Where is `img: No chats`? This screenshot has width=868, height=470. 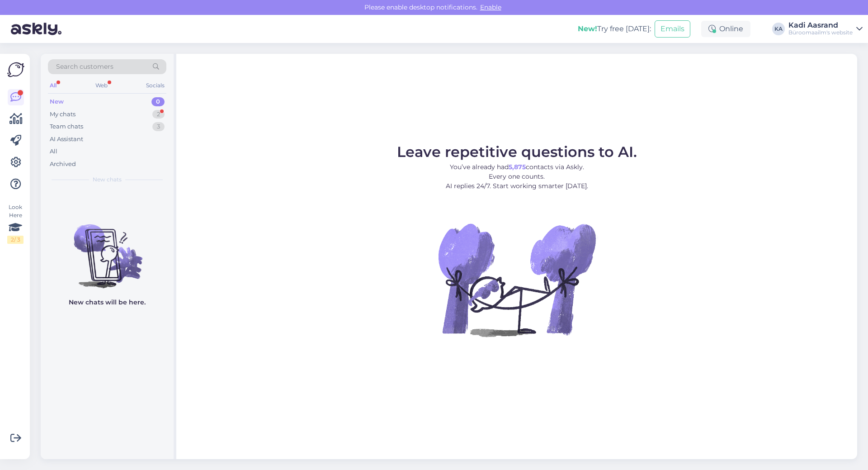
img: No chats is located at coordinates (107, 248).